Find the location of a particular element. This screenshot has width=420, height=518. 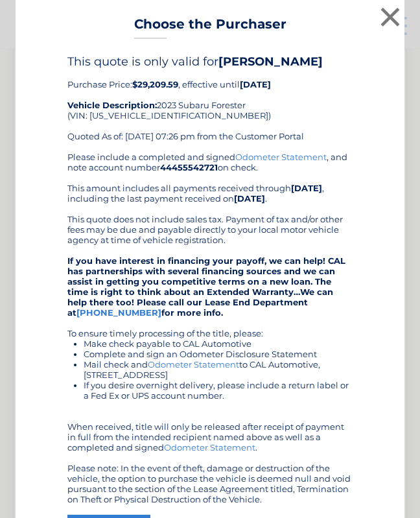

li: If you desire overnight delivery, please include a return label or a Fed Ex or UPS account number. is located at coordinates (218, 390).